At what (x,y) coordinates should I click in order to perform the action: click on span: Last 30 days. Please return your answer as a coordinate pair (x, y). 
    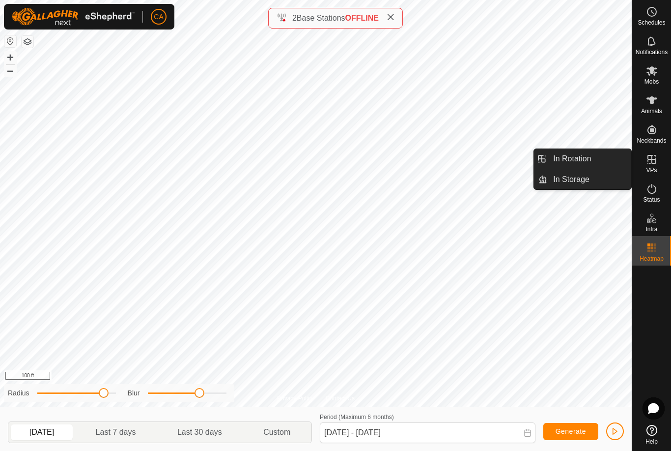
    Looking at the image, I should click on (200, 432).